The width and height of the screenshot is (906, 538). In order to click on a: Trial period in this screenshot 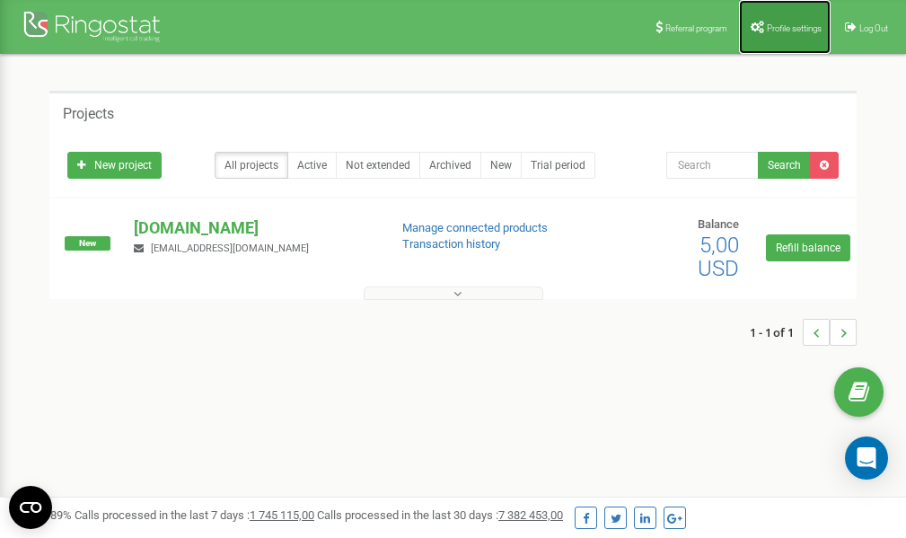, I will do `click(558, 165)`.